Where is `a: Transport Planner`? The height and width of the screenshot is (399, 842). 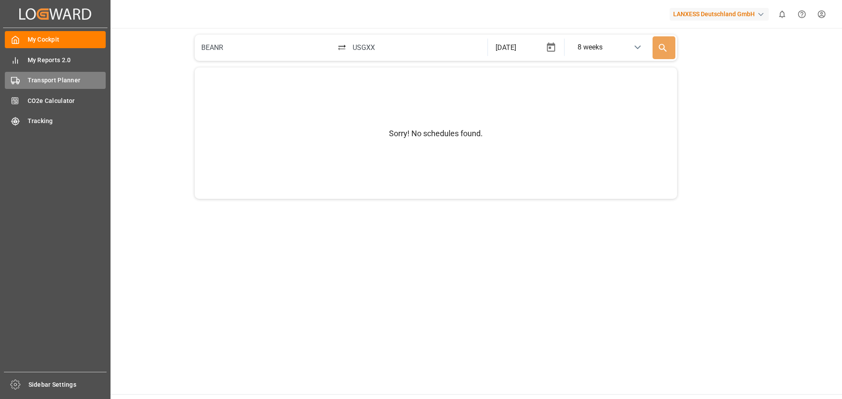
a: Transport Planner is located at coordinates (55, 80).